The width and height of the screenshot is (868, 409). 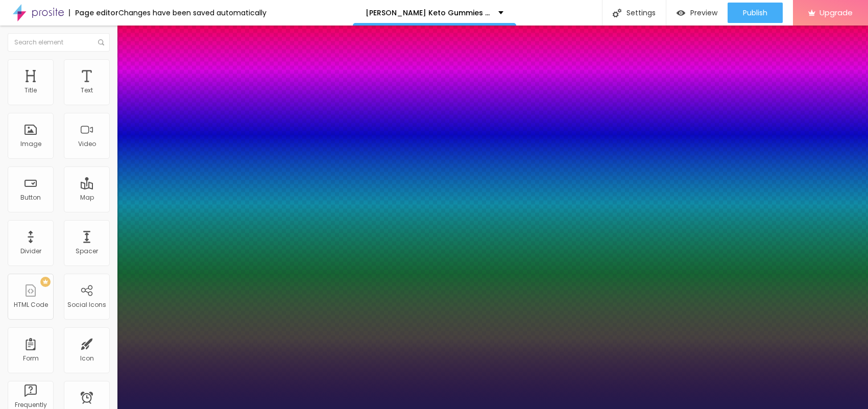 What do you see at coordinates (93, 13) in the screenshot?
I see `div: Page editor` at bounding box center [93, 13].